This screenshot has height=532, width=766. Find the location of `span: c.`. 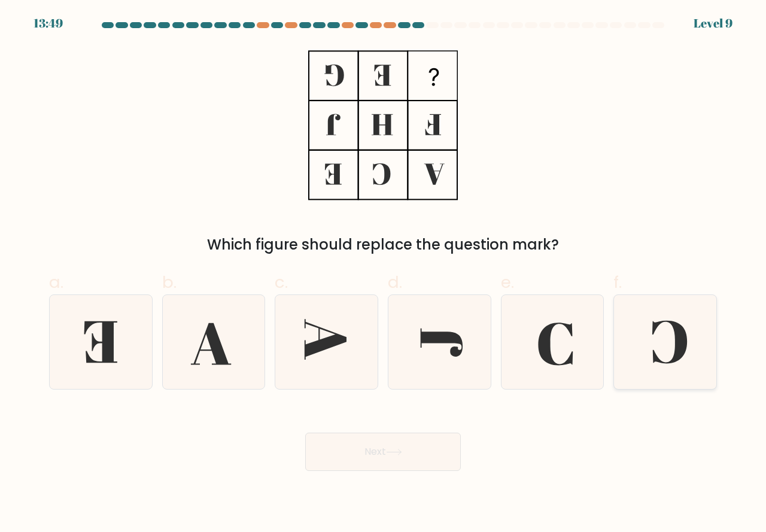

span: c. is located at coordinates (281, 282).